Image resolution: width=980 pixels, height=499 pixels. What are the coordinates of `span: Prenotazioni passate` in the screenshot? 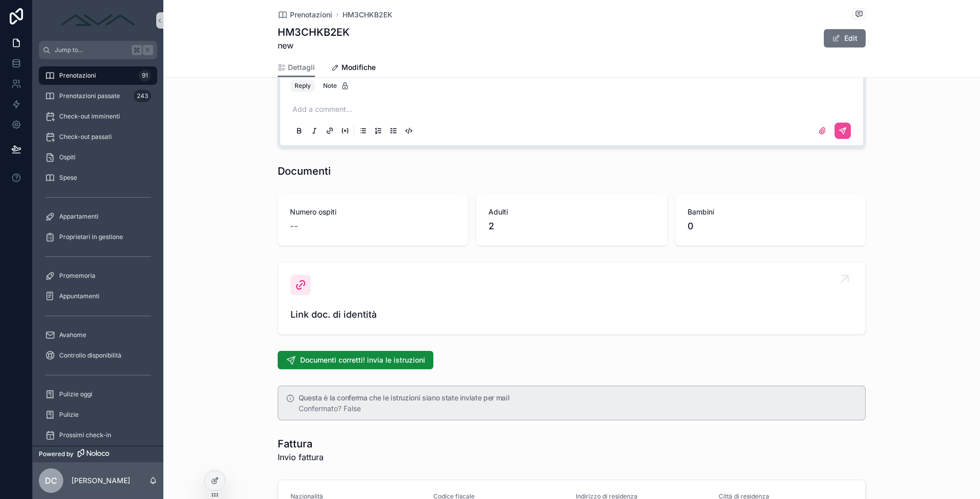 It's located at (89, 96).